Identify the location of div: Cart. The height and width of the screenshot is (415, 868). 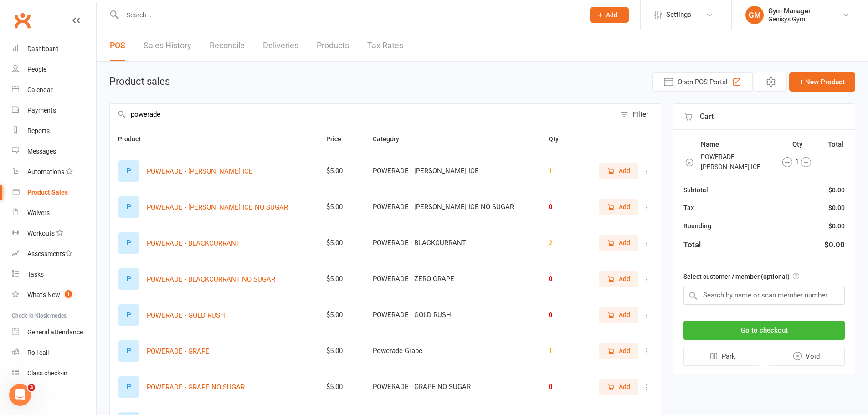
(764, 117).